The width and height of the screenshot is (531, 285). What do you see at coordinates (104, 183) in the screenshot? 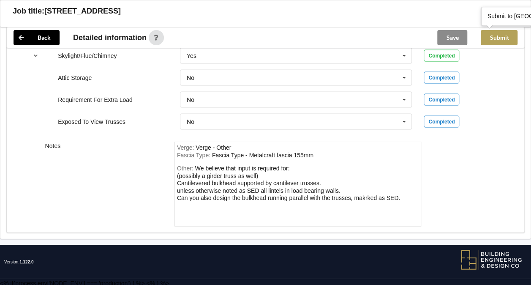
I see `div: Notes` at bounding box center [104, 183].